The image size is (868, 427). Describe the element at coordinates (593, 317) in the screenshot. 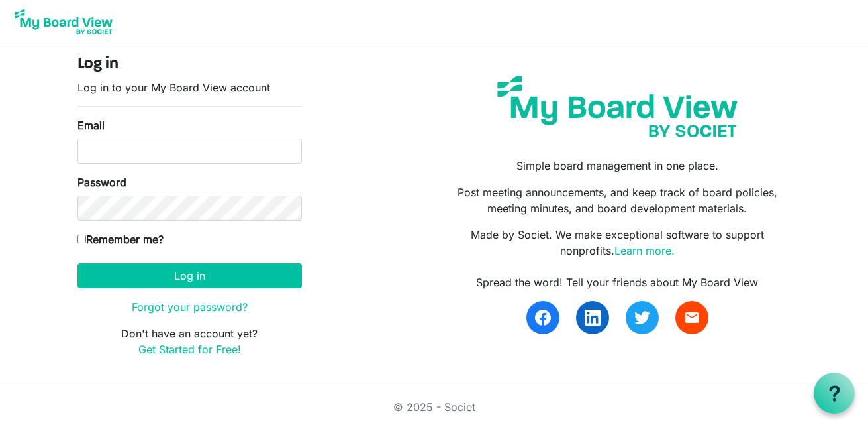

I see `img: linkedin.svg` at that location.